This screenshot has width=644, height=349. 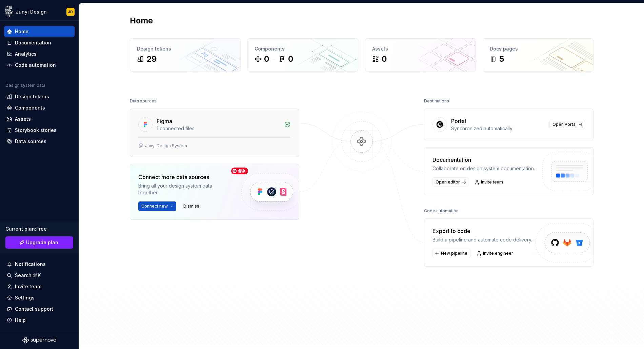 I want to click on div: Junyi Design System, so click(x=166, y=146).